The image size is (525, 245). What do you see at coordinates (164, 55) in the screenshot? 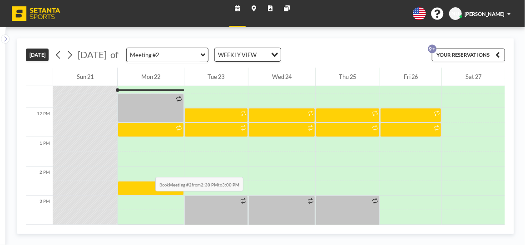
I see `input: Meeting #2` at bounding box center [164, 55].